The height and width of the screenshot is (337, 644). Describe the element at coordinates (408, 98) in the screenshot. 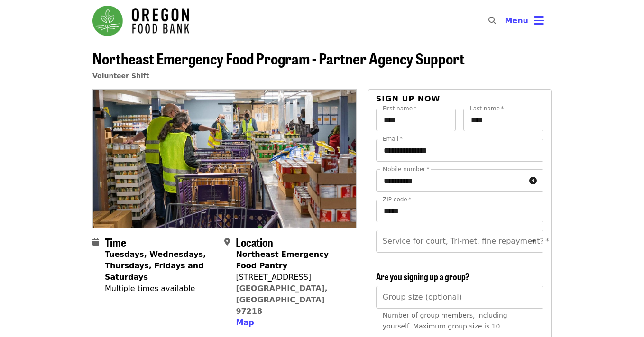

I see `span: Sign up now` at that location.